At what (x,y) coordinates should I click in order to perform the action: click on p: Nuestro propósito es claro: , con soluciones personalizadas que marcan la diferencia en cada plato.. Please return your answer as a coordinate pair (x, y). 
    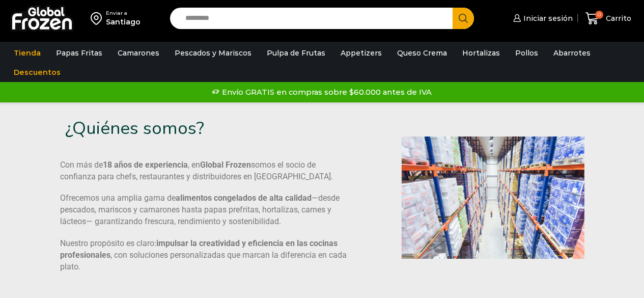
    Looking at the image, I should click on (204, 255).